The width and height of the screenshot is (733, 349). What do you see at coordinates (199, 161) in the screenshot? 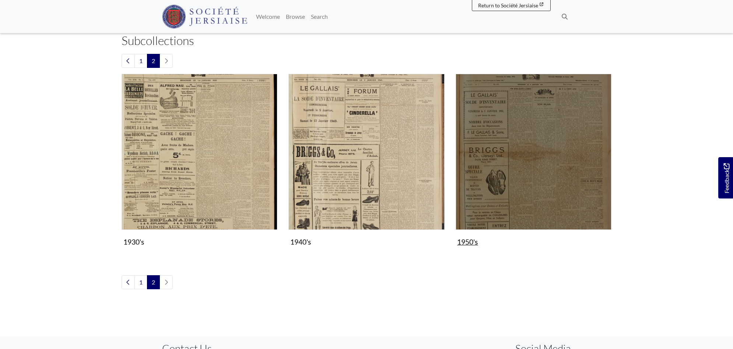
I see `a: 1930's 1930's` at bounding box center [199, 161].